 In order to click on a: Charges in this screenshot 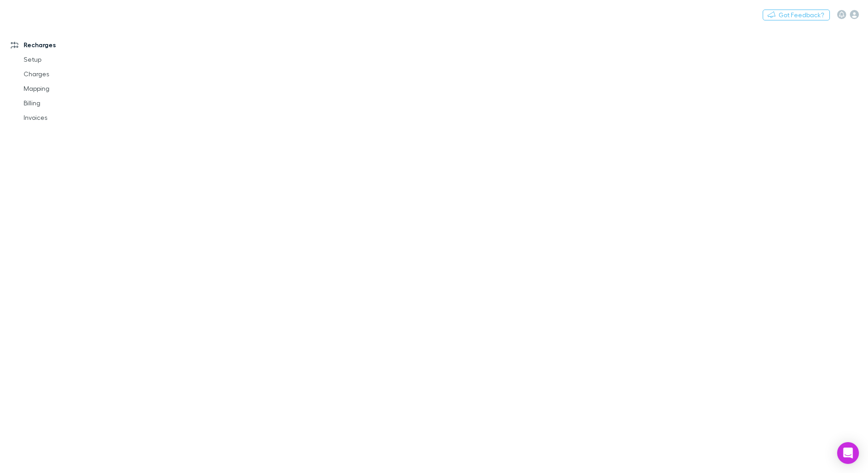, I will do `click(68, 74)`.